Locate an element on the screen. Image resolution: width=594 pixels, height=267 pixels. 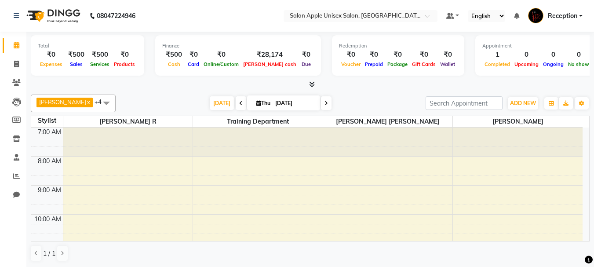
span: No show is located at coordinates (579, 64).